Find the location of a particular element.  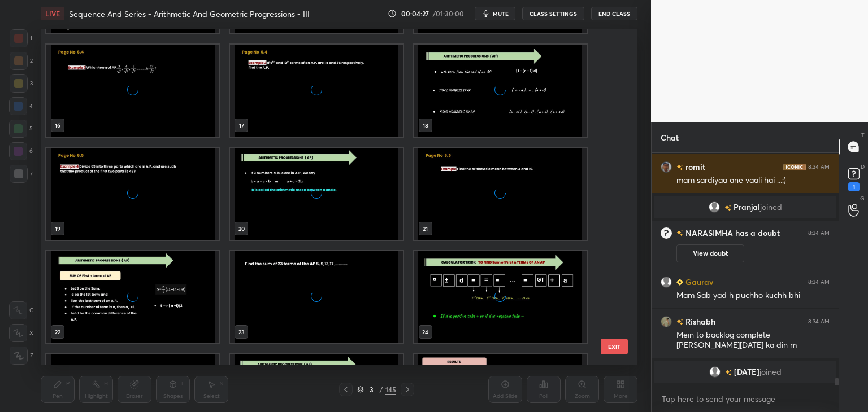

div: 145 is located at coordinates (391, 390).